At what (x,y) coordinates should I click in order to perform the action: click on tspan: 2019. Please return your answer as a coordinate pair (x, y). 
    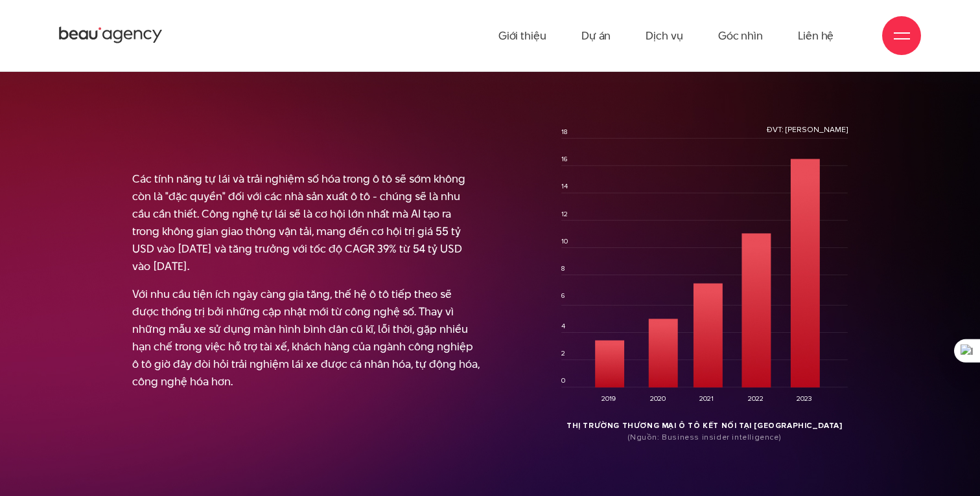
    Looking at the image, I should click on (608, 399).